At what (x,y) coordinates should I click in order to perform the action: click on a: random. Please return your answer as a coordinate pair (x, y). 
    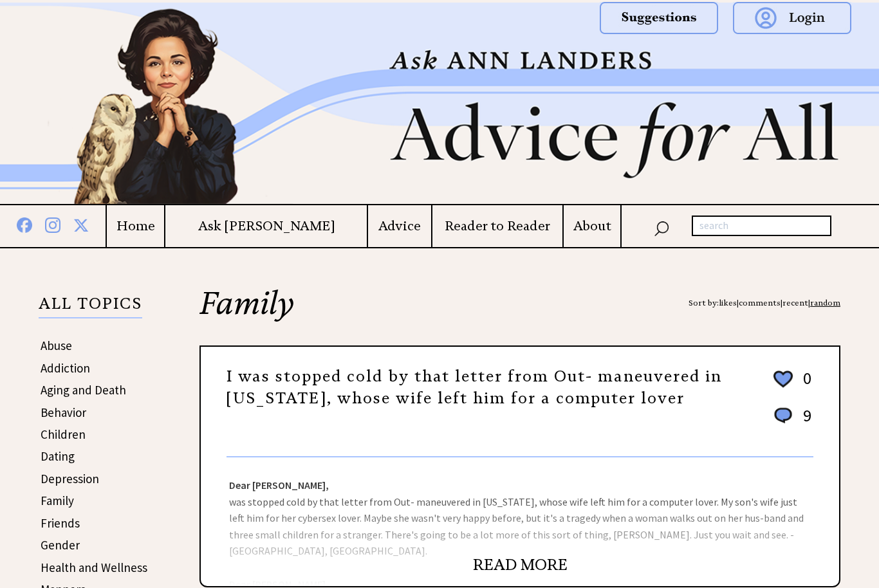
    Looking at the image, I should click on (825, 302).